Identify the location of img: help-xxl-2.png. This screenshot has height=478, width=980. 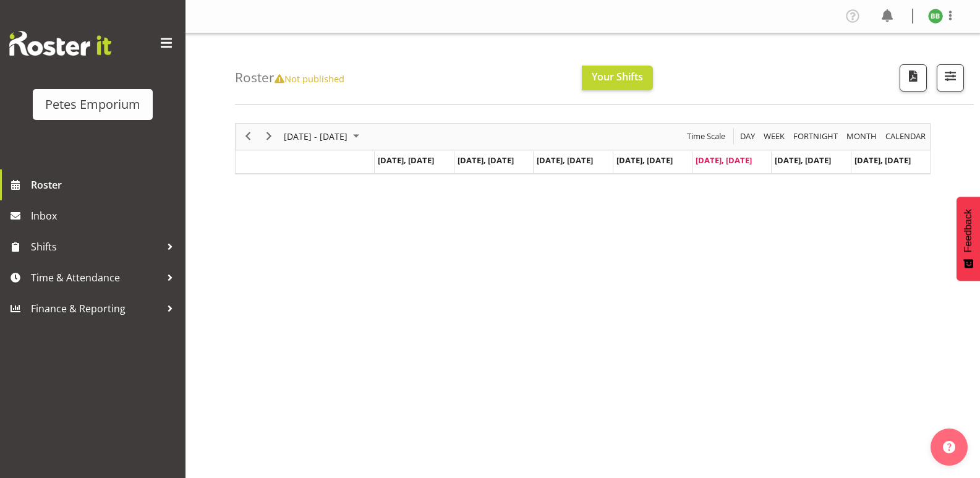
(949, 447).